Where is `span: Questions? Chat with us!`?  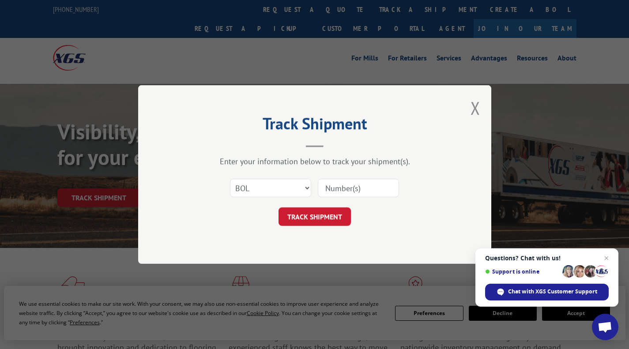
span: Questions? Chat with us! is located at coordinates (547, 258).